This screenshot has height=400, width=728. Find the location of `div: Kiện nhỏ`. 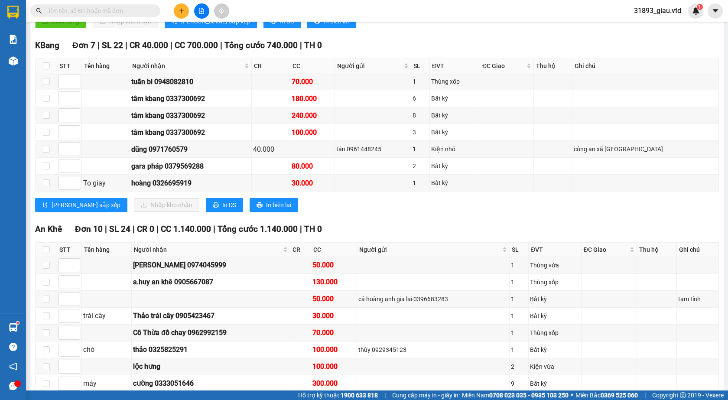

div: Kiện nhỏ is located at coordinates (455, 149).